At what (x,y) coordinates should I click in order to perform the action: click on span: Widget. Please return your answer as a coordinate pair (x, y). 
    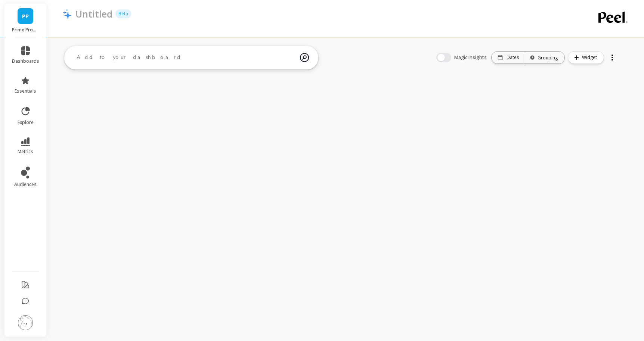
    Looking at the image, I should click on (591, 58).